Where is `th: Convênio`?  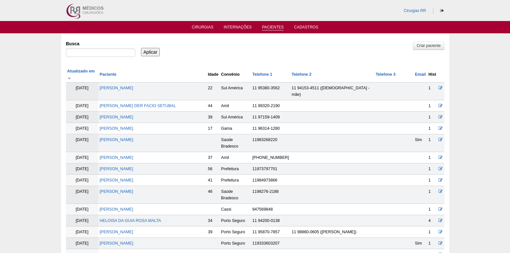 th: Convênio is located at coordinates (235, 74).